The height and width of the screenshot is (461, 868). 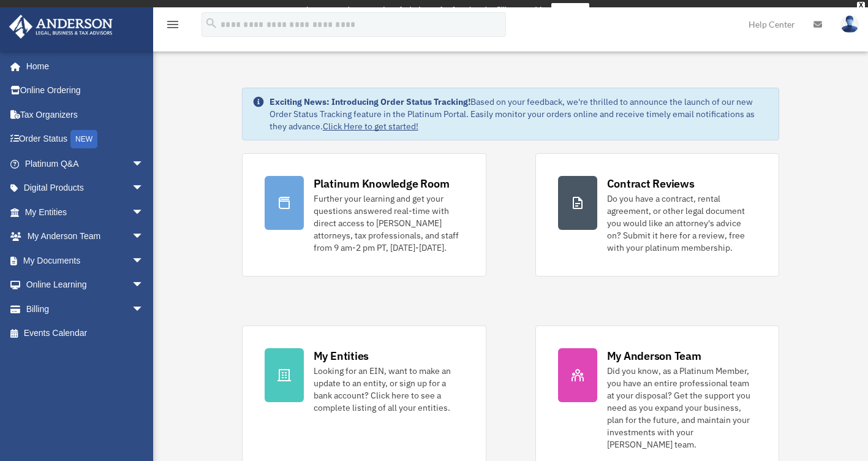 What do you see at coordinates (85, 333) in the screenshot?
I see `a: Events Calendar` at bounding box center [85, 333].